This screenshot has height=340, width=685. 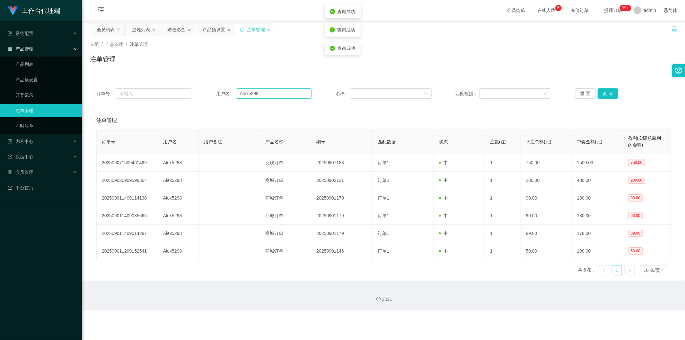 I want to click on span: 产品名称, so click(x=274, y=142).